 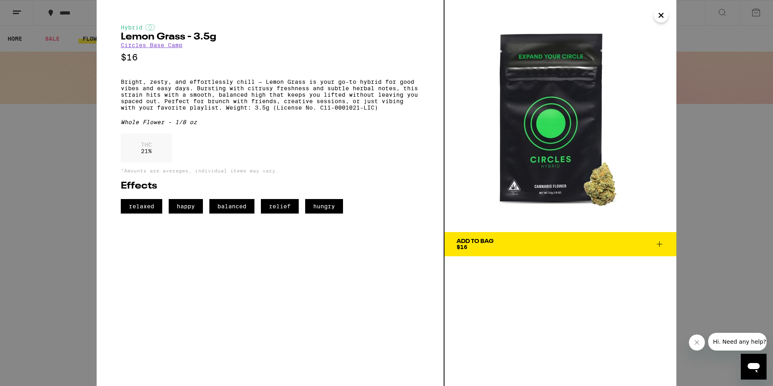 I want to click on a: Circles Base Camp, so click(x=151, y=45).